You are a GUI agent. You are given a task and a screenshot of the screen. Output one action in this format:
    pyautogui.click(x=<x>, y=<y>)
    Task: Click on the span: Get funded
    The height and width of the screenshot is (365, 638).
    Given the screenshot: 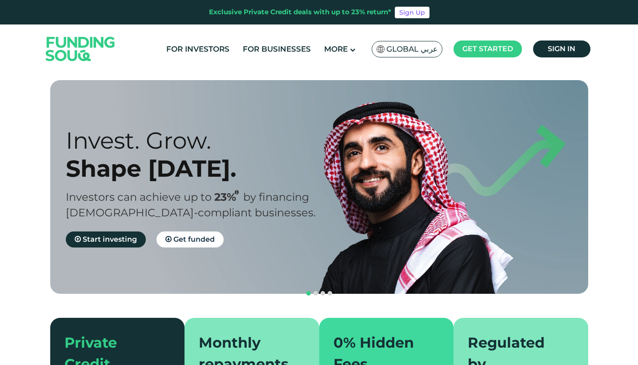 What is the action you would take?
    pyautogui.click(x=194, y=239)
    